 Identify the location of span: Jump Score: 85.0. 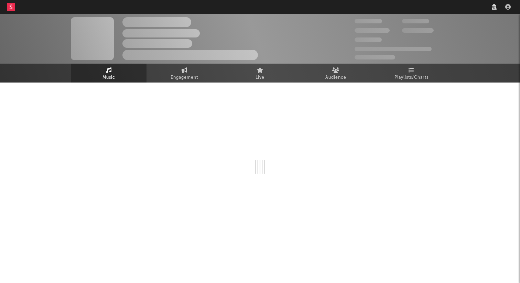
(375, 57).